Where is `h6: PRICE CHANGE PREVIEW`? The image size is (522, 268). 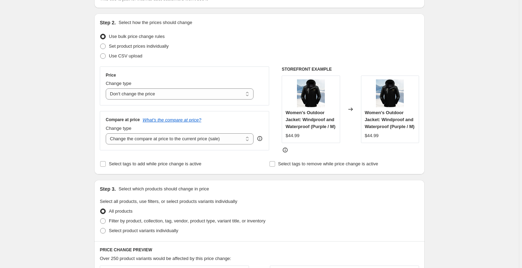 h6: PRICE CHANGE PREVIEW is located at coordinates (259, 250).